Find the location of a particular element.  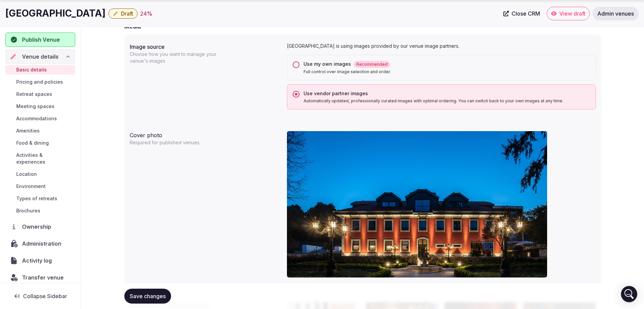

button: Draft is located at coordinates (123, 14).